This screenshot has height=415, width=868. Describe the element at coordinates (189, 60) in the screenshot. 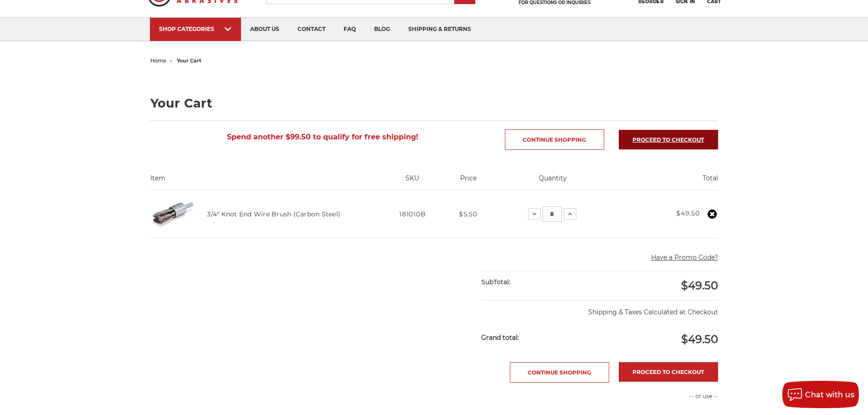

I see `span: your cart` at that location.